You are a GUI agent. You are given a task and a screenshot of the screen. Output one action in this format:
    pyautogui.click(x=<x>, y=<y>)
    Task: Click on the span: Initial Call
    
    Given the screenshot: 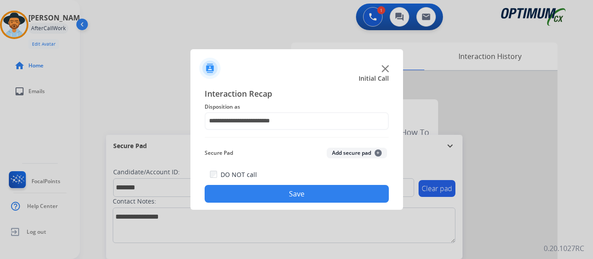 What is the action you would take?
    pyautogui.click(x=374, y=79)
    